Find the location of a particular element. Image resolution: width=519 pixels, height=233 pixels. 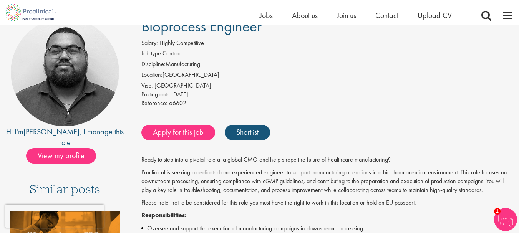

label: Discipline: is located at coordinates (153, 64).